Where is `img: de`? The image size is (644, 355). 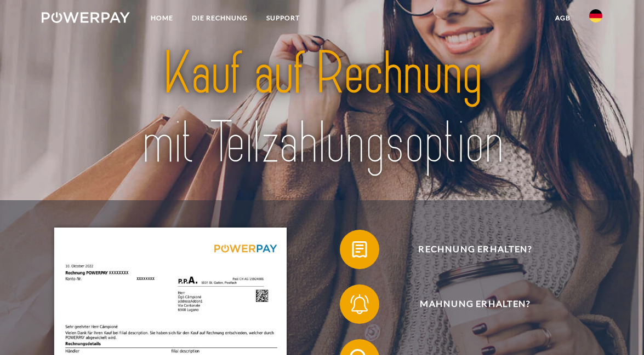 img: de is located at coordinates (596, 16).